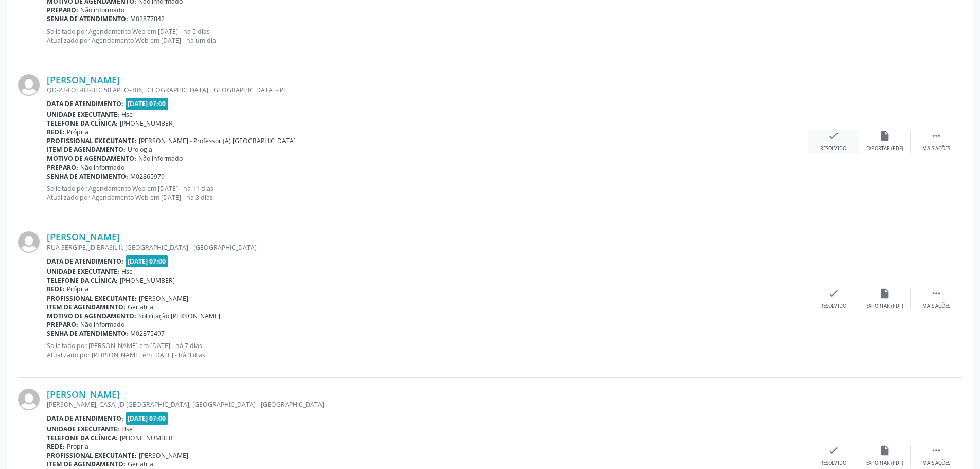 Image resolution: width=980 pixels, height=469 pixels. Describe the element at coordinates (147, 332) in the screenshot. I see `span: M02875497` at that location.